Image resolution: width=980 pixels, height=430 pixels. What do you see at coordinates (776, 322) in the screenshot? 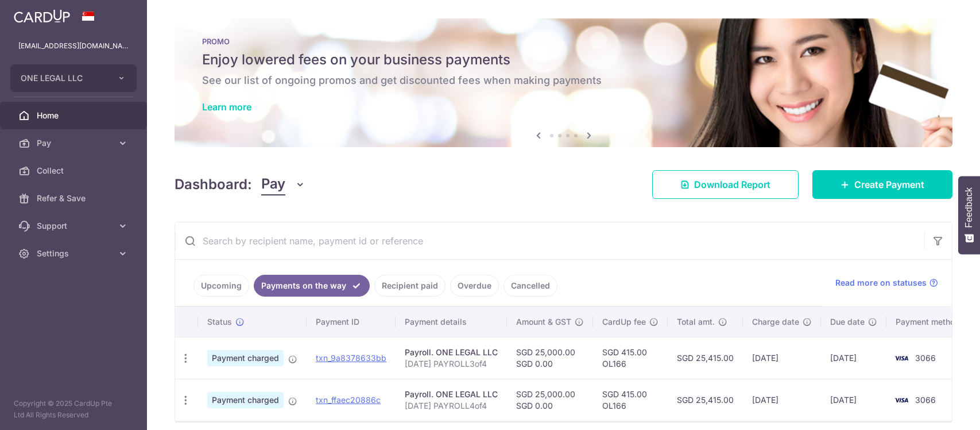
I see `span: Charge date` at bounding box center [776, 322].